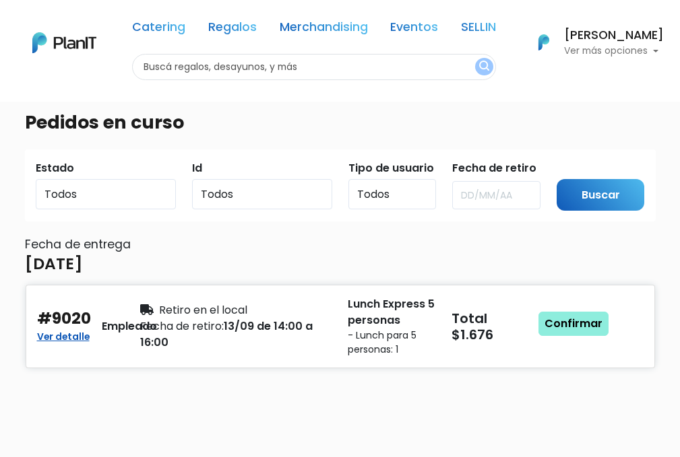 This screenshot has height=457, width=680. What do you see at coordinates (573, 324) in the screenshot?
I see `a: Confirmar` at bounding box center [573, 324].